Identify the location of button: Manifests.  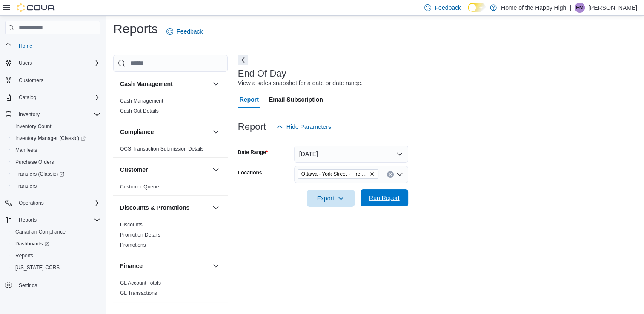
(56, 150).